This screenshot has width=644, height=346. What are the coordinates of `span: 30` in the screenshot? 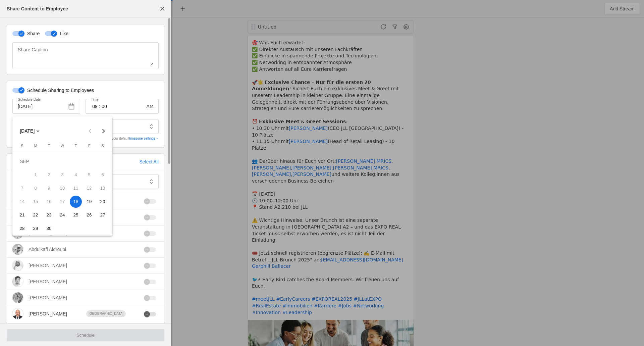 It's located at (49, 228).